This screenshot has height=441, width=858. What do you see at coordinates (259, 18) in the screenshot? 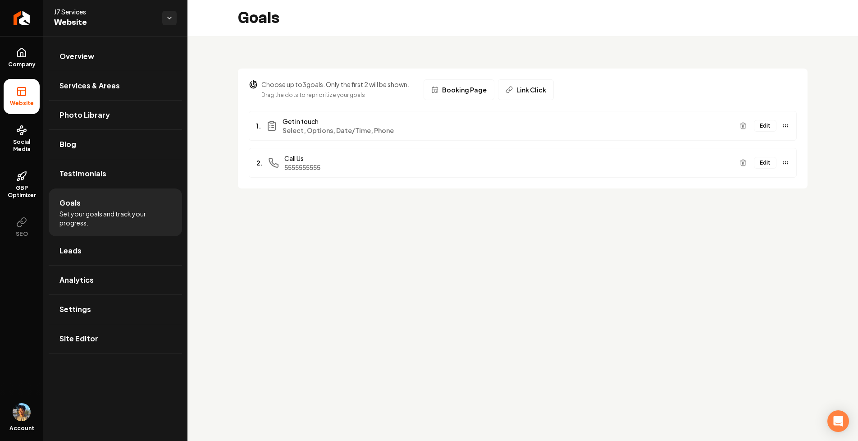
I see `h2: Goals` at bounding box center [259, 18].